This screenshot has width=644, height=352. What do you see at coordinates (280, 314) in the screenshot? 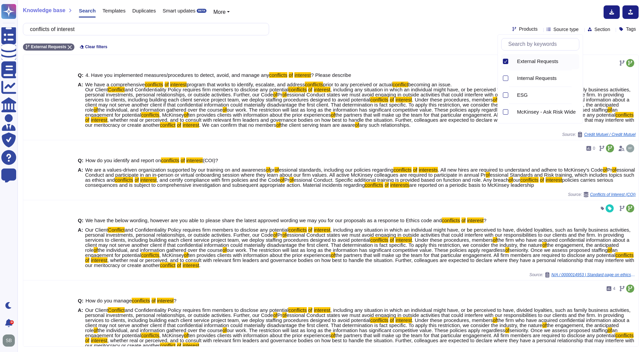
I see `span: Pr` at bounding box center [280, 314].